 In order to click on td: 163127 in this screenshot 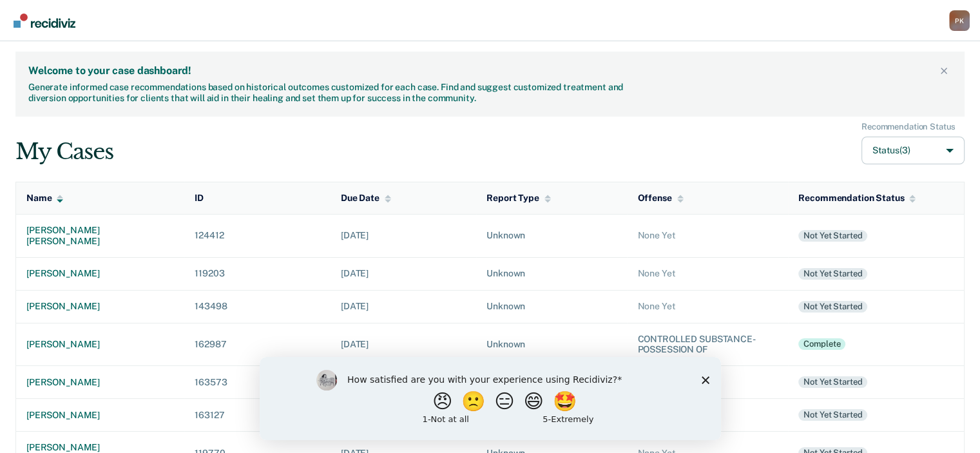, I will do `click(257, 415)`.